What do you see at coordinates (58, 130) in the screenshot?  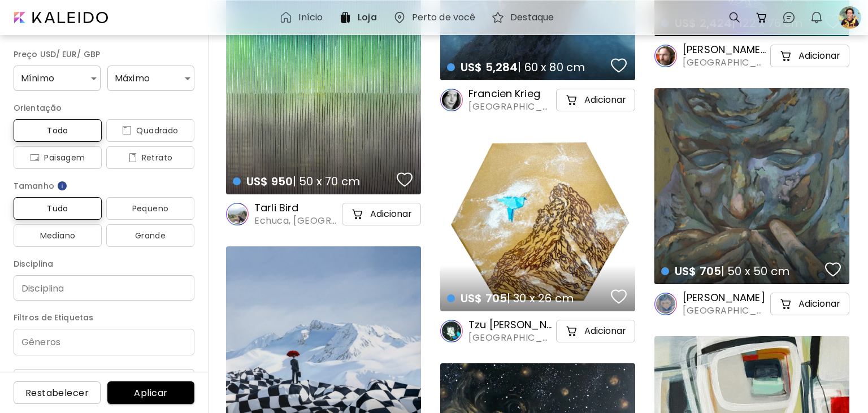 I see `span: Todo` at bounding box center [58, 130].